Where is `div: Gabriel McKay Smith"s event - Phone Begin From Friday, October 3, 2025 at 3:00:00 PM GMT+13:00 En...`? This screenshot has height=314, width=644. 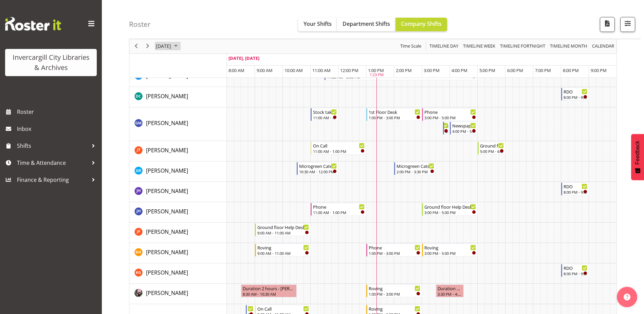 div: Gabriel McKay Smith"s event - Phone Begin From Friday, October 3, 2025 at 3:00:00 PM GMT+13:00 En... is located at coordinates (450, 115).